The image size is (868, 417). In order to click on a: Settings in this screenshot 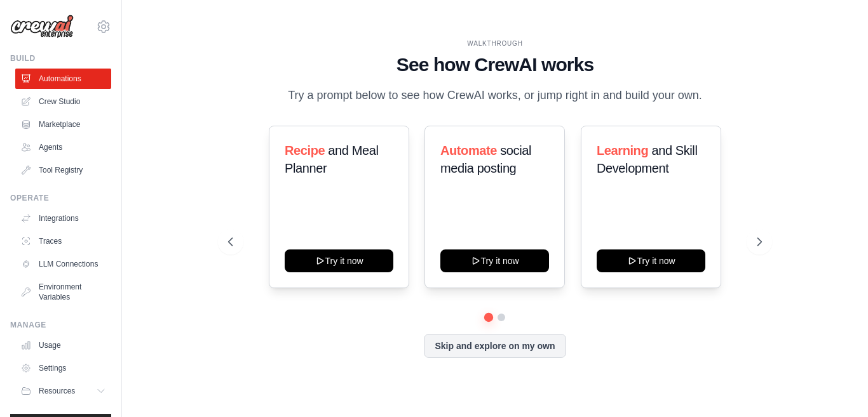, I will do `click(63, 368)`.